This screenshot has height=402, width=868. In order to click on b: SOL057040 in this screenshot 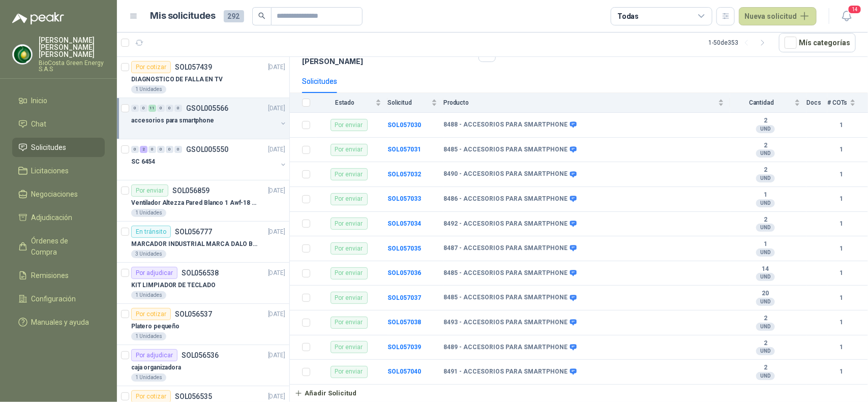, I will do `click(404, 371)`.